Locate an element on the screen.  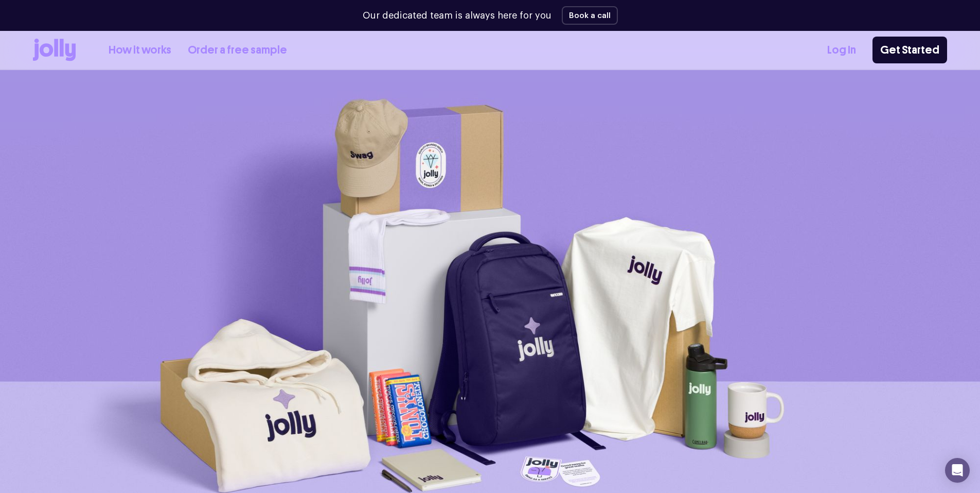
div: Open Intercom Messenger is located at coordinates (957, 470).